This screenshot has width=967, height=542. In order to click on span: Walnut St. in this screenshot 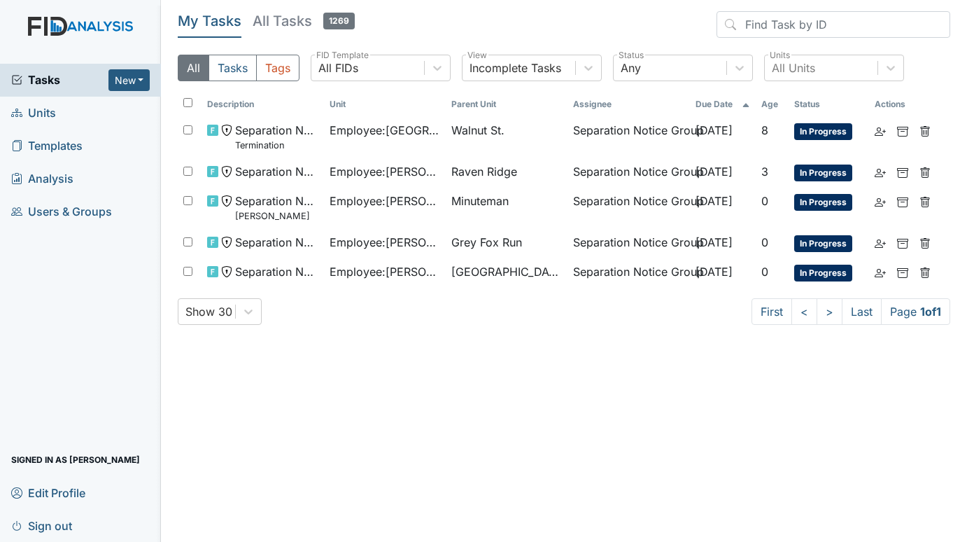, I will do `click(478, 130)`.